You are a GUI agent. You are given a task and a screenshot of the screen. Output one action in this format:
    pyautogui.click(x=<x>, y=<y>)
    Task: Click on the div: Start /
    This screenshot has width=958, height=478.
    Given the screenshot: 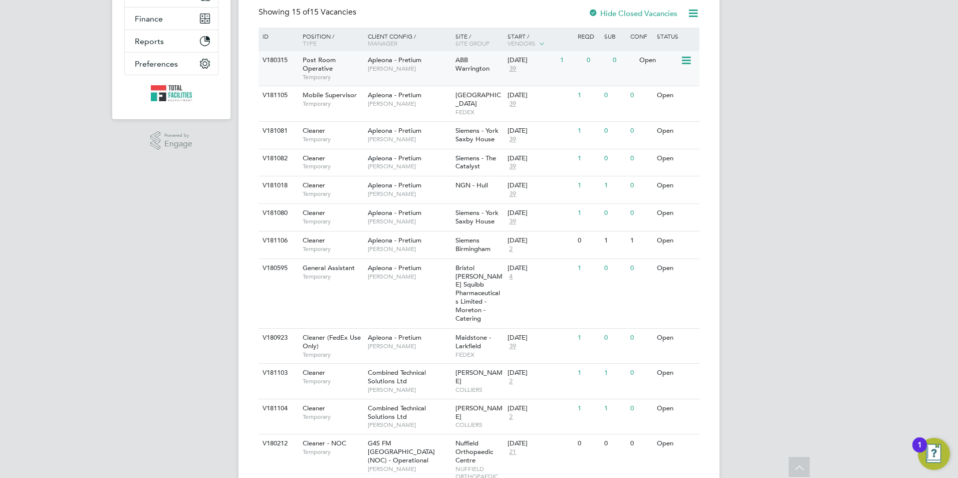 What is the action you would take?
    pyautogui.click(x=540, y=40)
    